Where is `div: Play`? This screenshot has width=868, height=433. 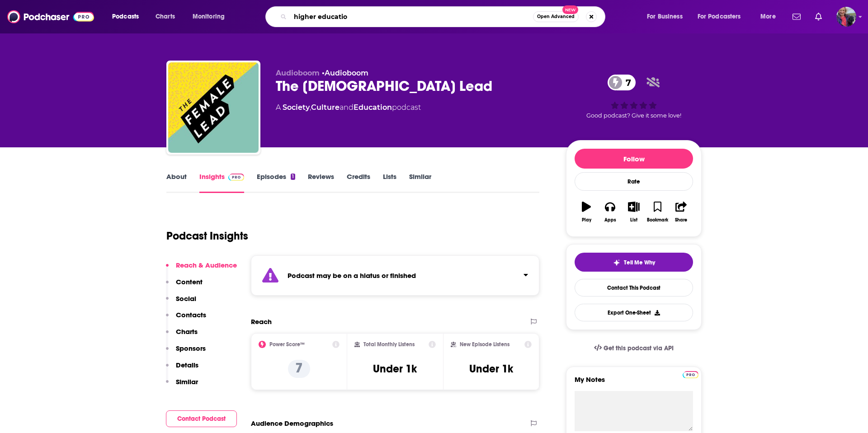 div: Play is located at coordinates (587, 220).